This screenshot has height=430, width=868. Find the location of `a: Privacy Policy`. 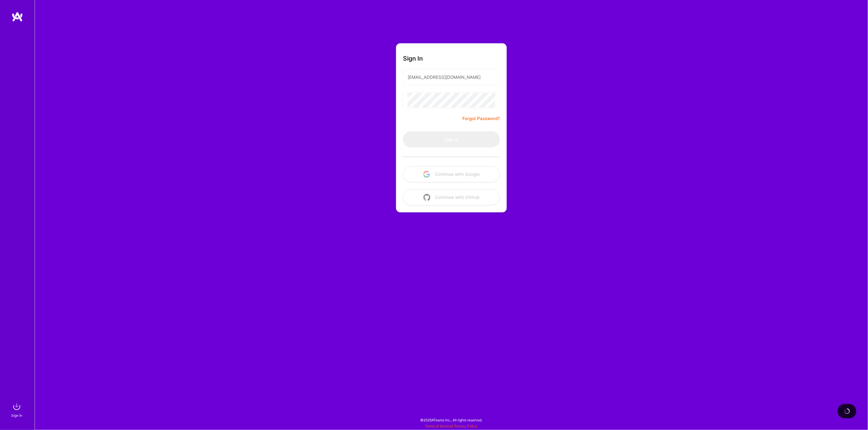

a: Privacy Policy is located at coordinates (466, 426).